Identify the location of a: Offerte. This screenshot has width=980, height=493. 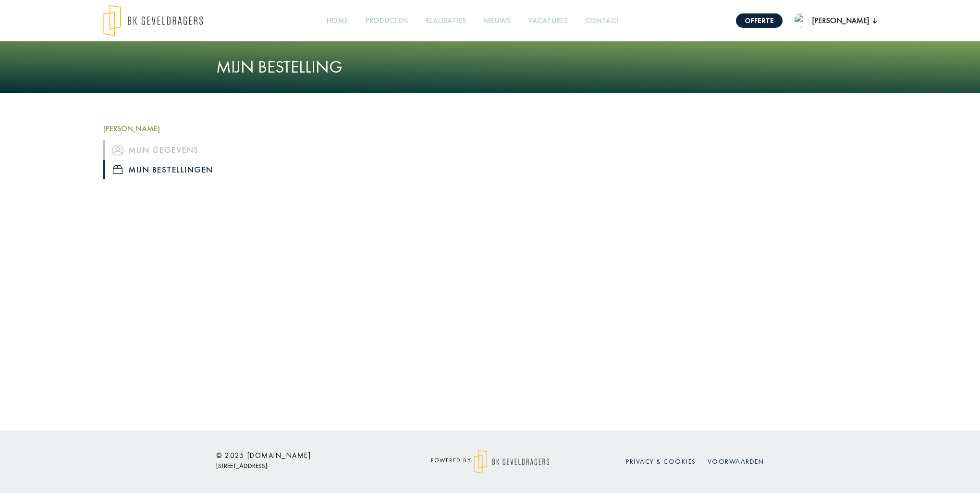
(759, 21).